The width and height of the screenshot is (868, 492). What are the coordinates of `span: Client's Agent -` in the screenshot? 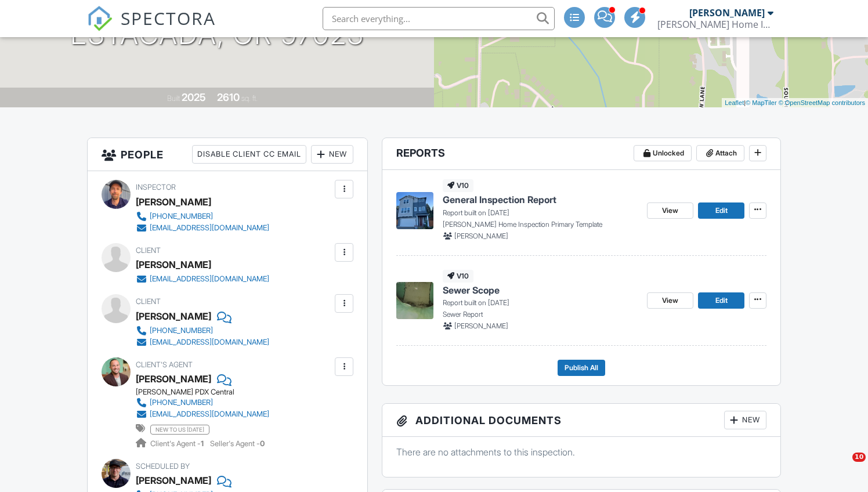 It's located at (178, 443).